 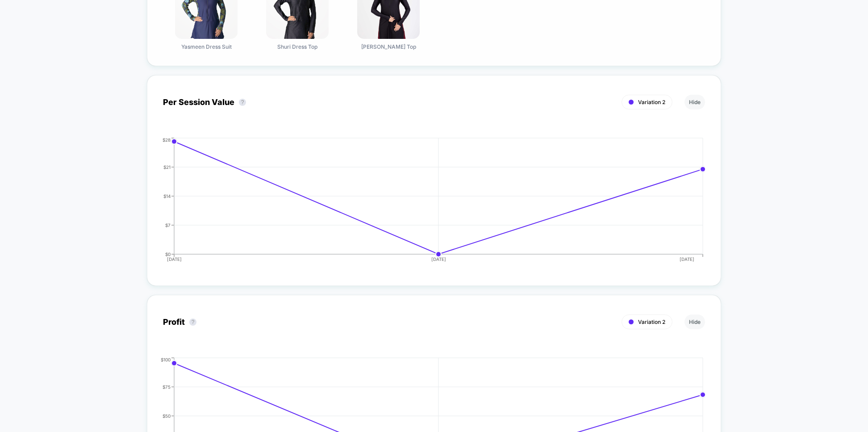 I want to click on tspan: $50, so click(x=167, y=415).